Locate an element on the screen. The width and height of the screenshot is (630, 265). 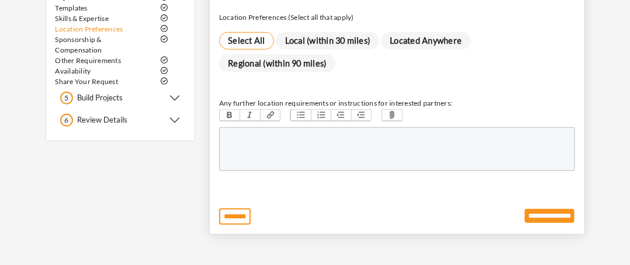
label: Any further location requirements or instructions for interested partners: is located at coordinates (336, 103).